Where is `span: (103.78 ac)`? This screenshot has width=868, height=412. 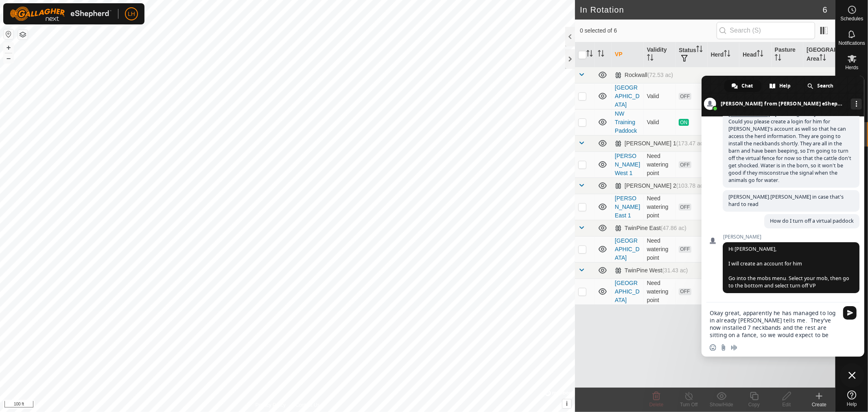 span: (103.78 ac) is located at coordinates (691, 186).